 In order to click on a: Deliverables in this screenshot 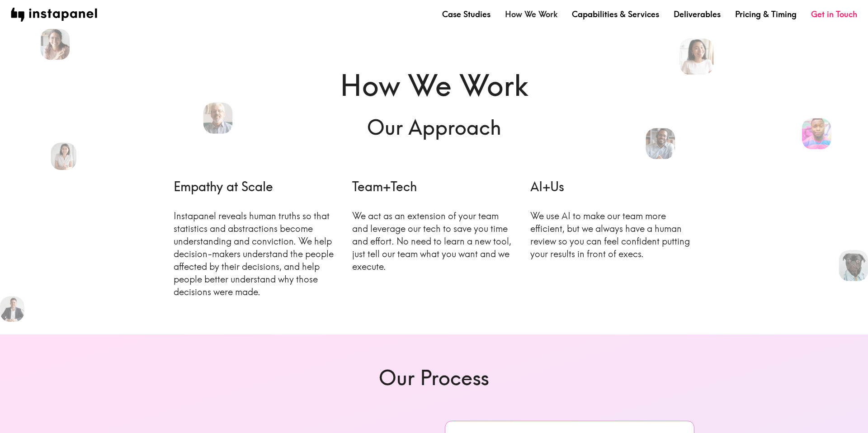, I will do `click(697, 14)`.